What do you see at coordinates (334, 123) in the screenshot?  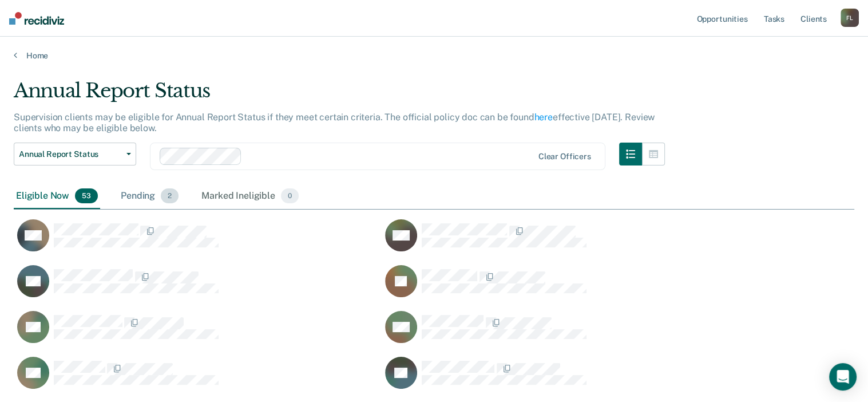 I see `p: Supervision clients may be eligible for Annual Report Status if they meet certain criteria. The o...` at bounding box center [334, 123].